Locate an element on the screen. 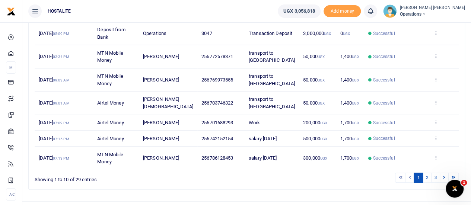  span: 200,000 is located at coordinates (315, 122).